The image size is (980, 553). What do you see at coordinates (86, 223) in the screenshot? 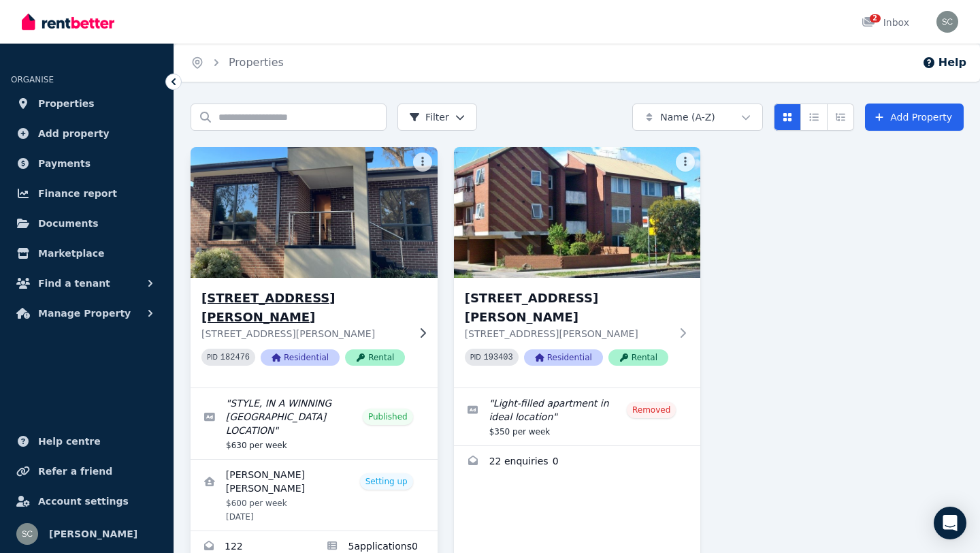
I see `a: Documents` at bounding box center [86, 223].